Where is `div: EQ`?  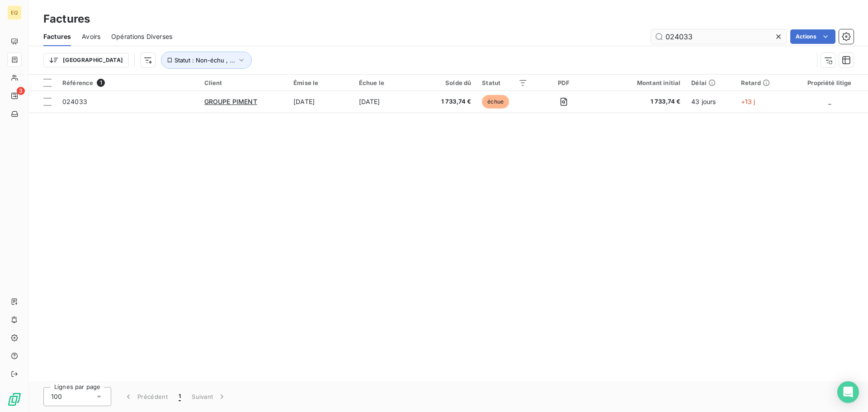
div: EQ is located at coordinates (14, 13).